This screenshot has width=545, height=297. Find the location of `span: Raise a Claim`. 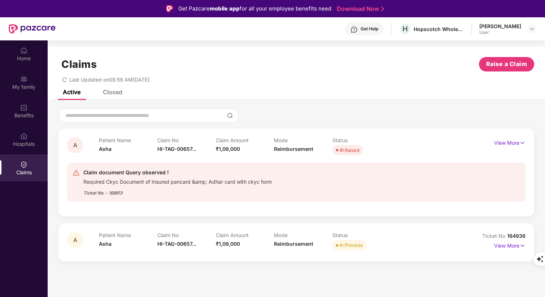

span: Raise a Claim is located at coordinates (507, 64).